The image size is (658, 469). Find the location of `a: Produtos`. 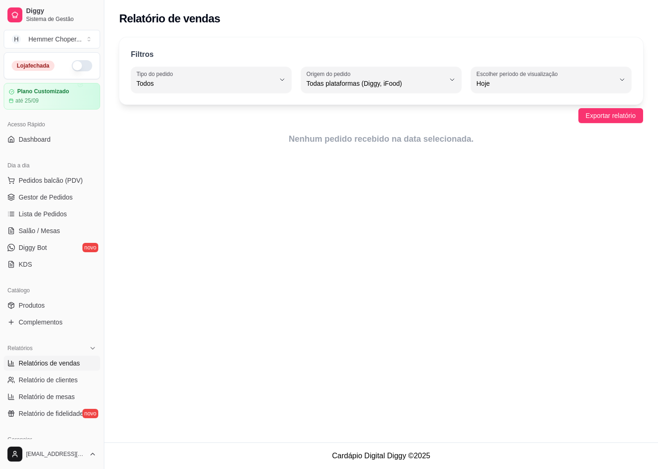

a: Produtos is located at coordinates (52, 305).